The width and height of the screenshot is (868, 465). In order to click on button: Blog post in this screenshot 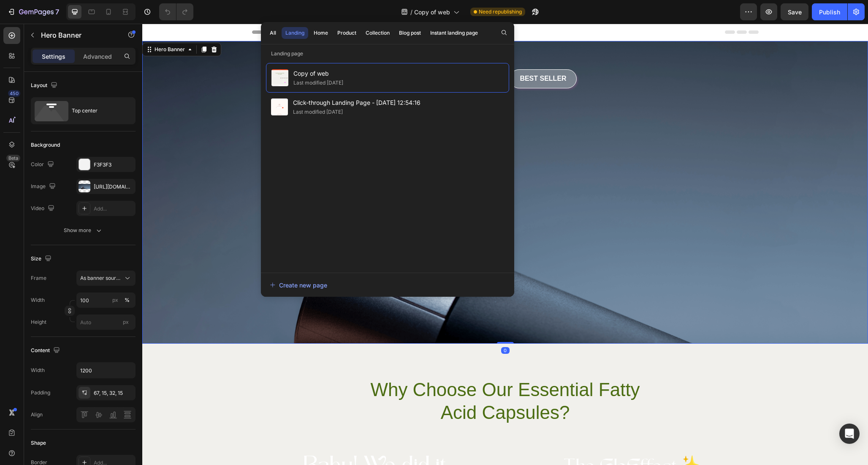, I will do `click(410, 33)`.